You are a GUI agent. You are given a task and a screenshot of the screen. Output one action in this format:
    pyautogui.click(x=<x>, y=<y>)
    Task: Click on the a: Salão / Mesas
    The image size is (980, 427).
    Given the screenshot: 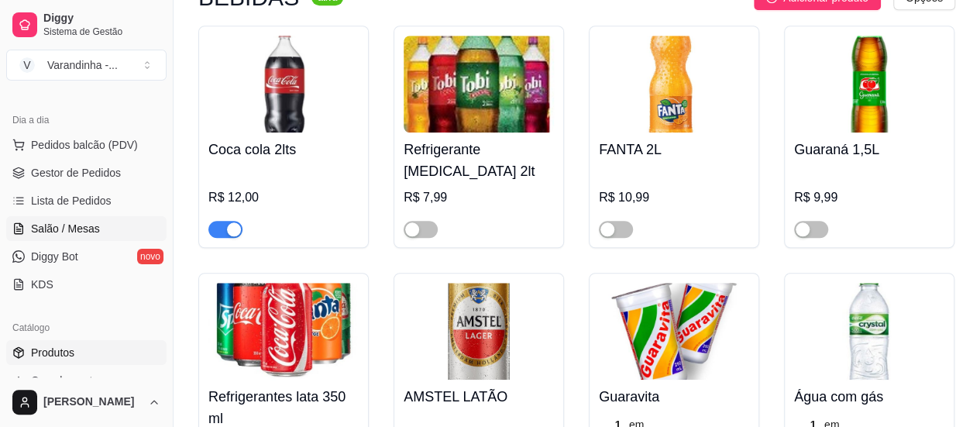 What is the action you would take?
    pyautogui.click(x=86, y=229)
    